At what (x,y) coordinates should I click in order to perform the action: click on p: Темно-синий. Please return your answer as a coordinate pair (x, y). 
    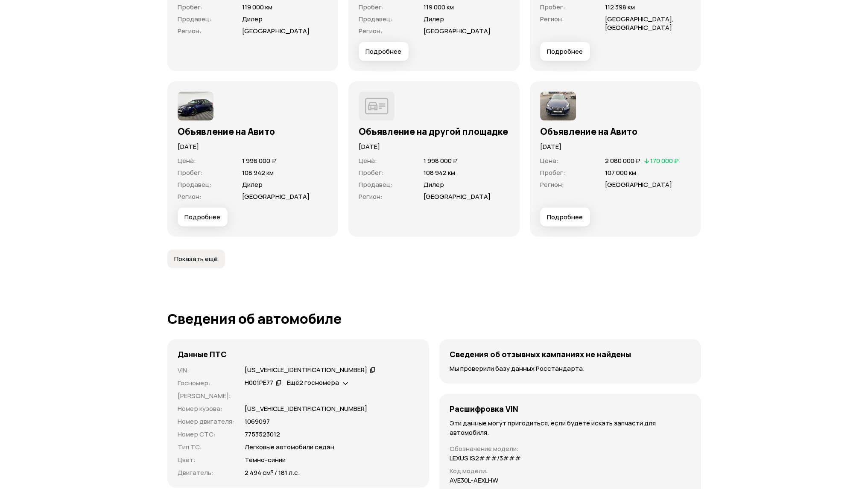
    Looking at the image, I should click on (265, 460).